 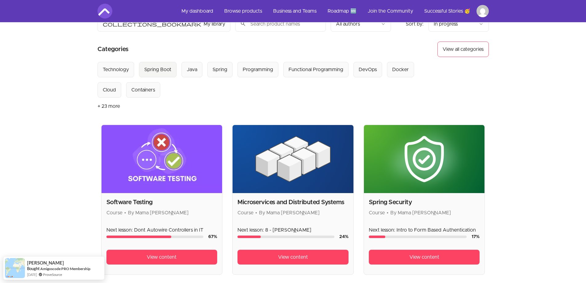 What do you see at coordinates (109, 90) in the screenshot?
I see `div: Cloud` at bounding box center [109, 90].